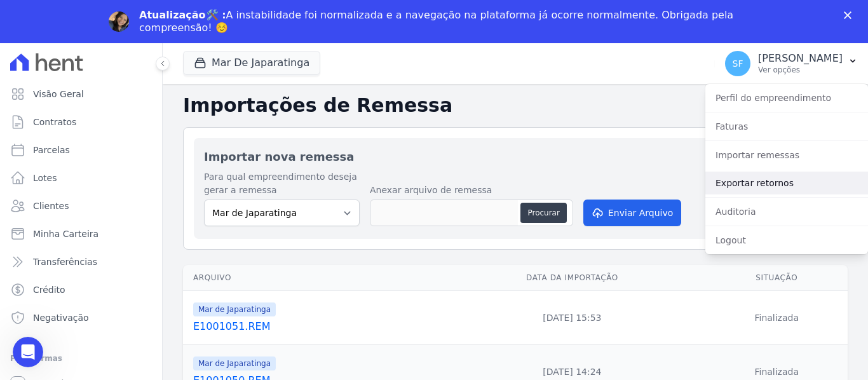 The height and width of the screenshot is (380, 868). Describe the element at coordinates (786, 240) in the screenshot. I see `a: Logout` at that location.